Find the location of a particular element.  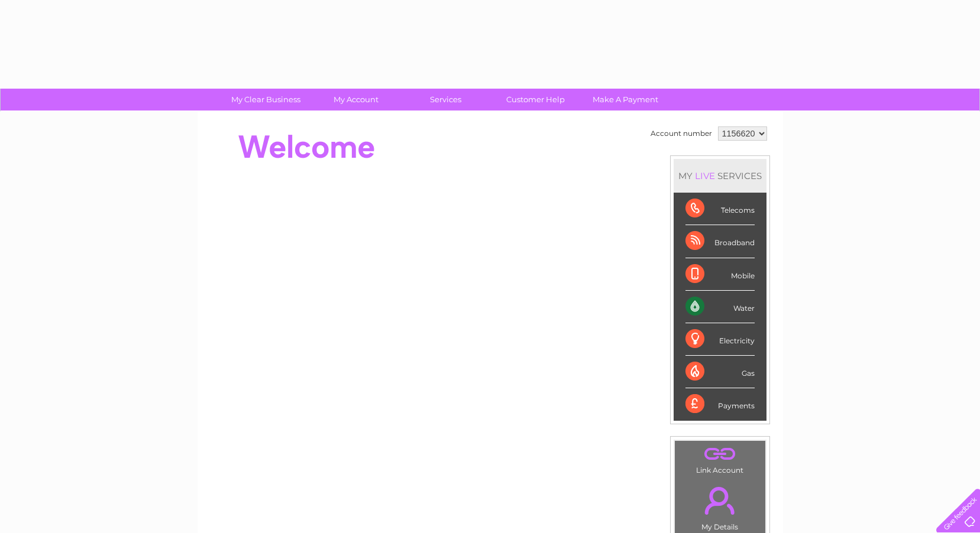

a: Make A Payment is located at coordinates (626, 99).